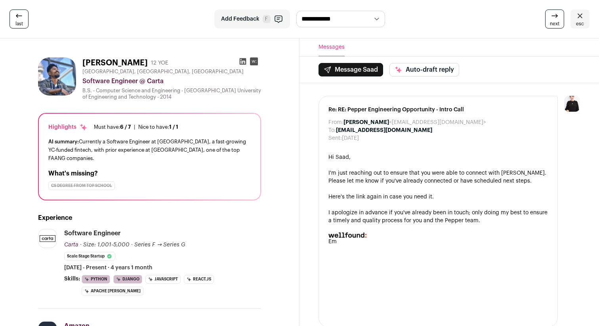 This screenshot has height=326, width=599. I want to click on span: Series F → Series G, so click(160, 245).